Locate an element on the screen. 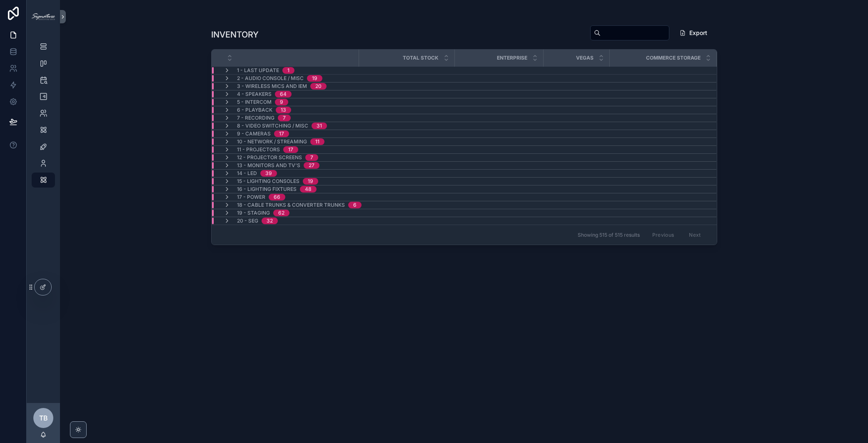 The image size is (868, 443). span: 10 - Network / Streaming is located at coordinates (272, 142).